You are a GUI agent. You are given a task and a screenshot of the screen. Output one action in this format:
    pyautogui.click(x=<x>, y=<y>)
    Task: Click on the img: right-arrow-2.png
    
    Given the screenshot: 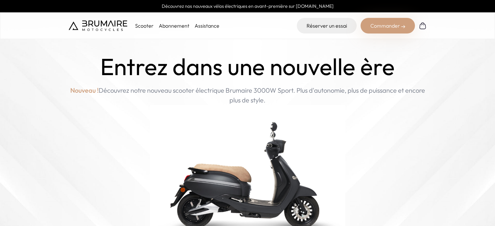 What is the action you would take?
    pyautogui.click(x=403, y=27)
    